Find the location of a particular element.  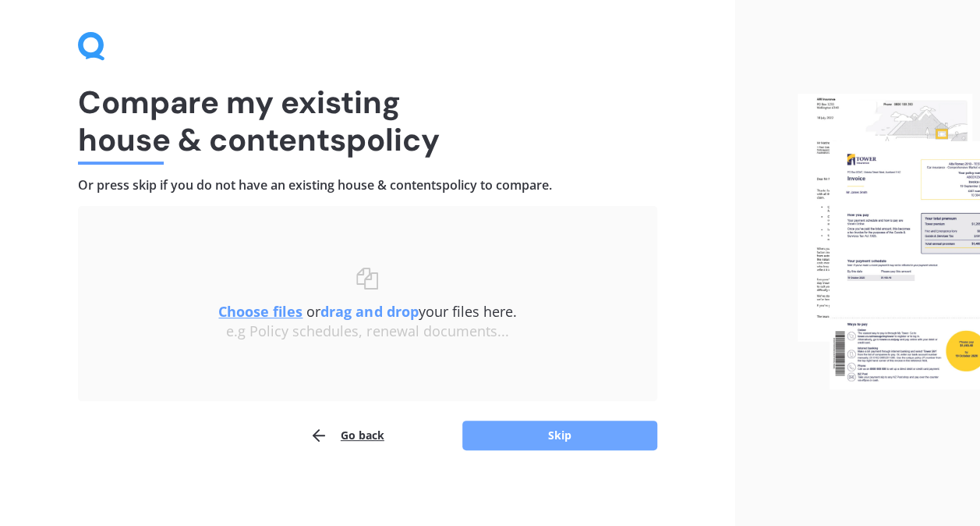

button: Skip is located at coordinates (559, 435).